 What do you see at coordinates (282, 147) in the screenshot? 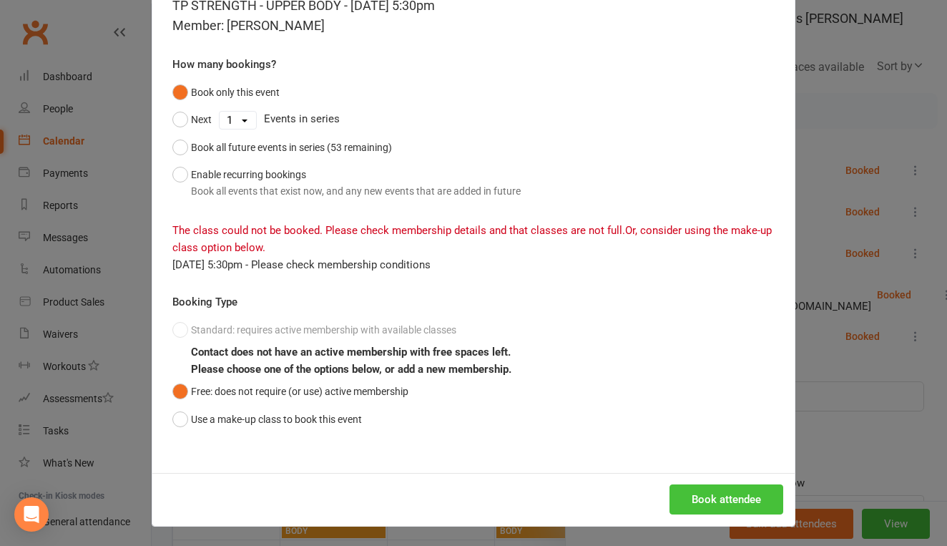
I see `button: Book all future events in series (53 remaining)` at bounding box center [282, 147].